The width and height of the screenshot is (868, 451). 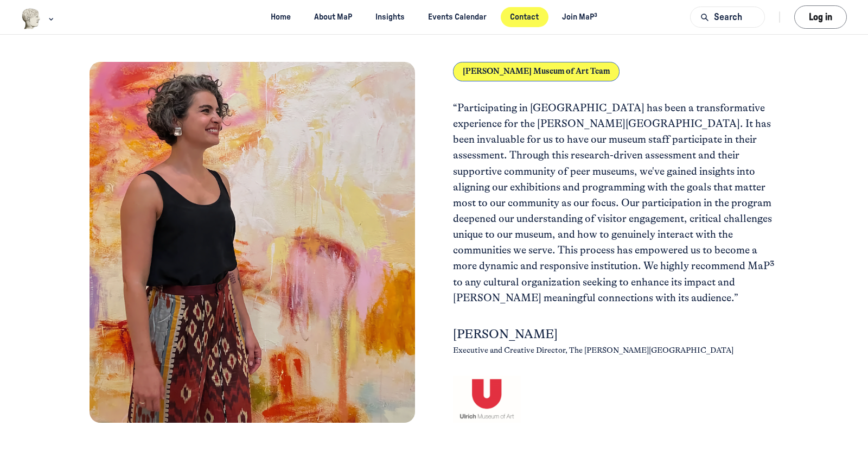 I want to click on img: Ulrich Museum Logo, so click(x=487, y=399).